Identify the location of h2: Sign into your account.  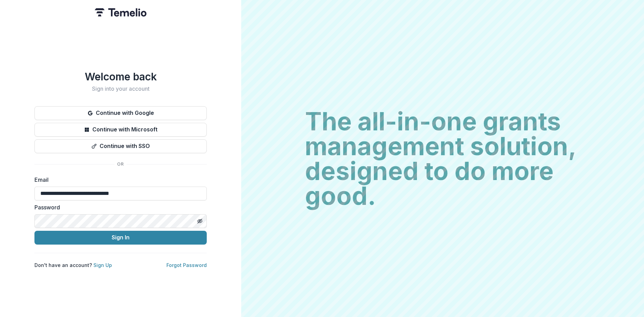
(121, 89).